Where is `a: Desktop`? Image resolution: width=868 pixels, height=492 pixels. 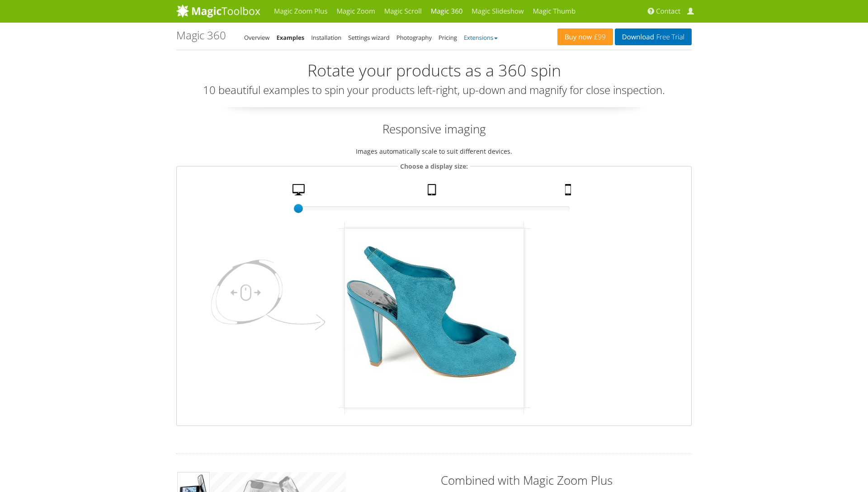 a: Desktop is located at coordinates (300, 192).